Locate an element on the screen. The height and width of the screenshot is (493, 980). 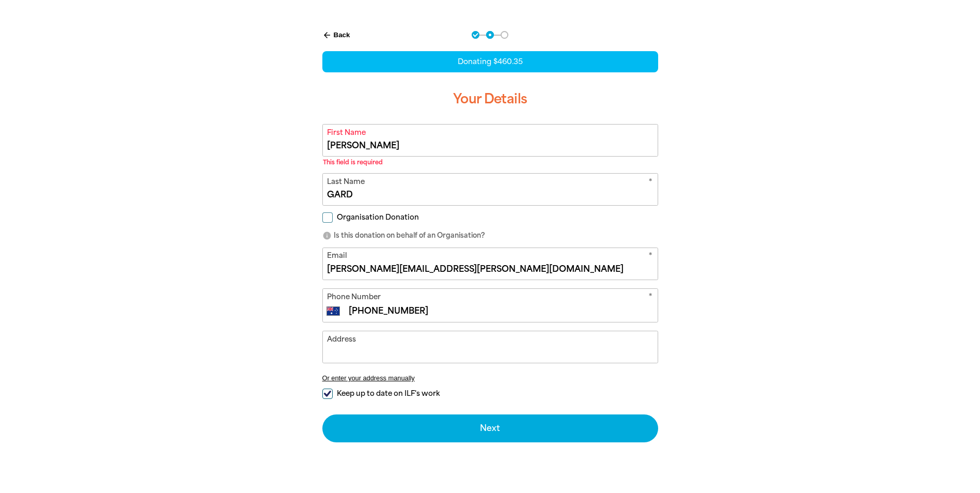
span: Organisation Donation is located at coordinates (377, 217).